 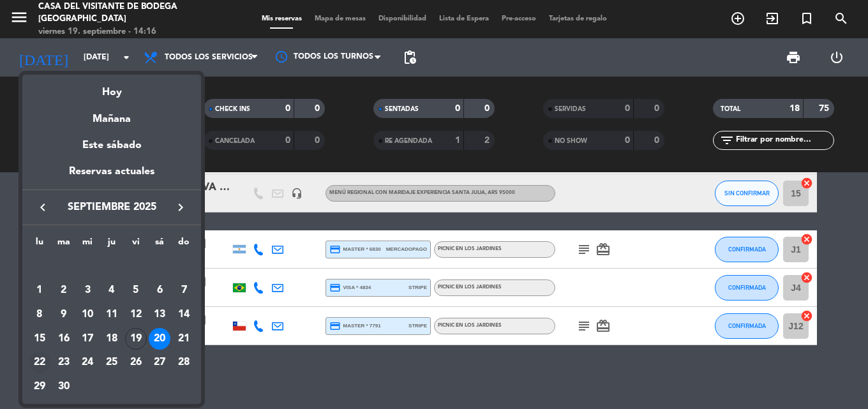 What do you see at coordinates (160, 290) in the screenshot?
I see `div: 6` at bounding box center [160, 290].